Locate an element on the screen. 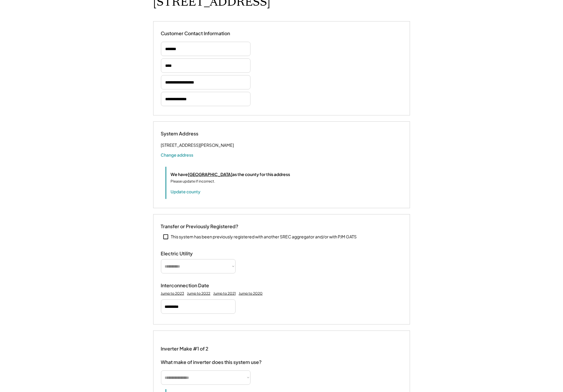  div: This system has been previously registered with another SREC aggregator and/or with PJM GATS is located at coordinates (264, 237).